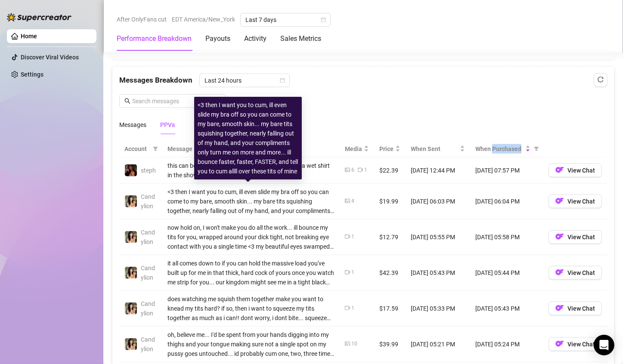 Image resolution: width=623 pixels, height=364 pixels. I want to click on span: Price, so click(386, 149).